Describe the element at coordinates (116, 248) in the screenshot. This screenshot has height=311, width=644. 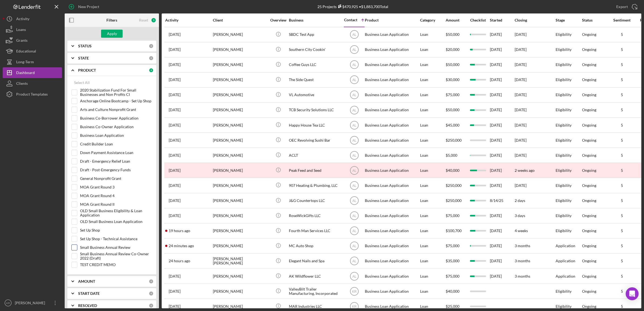
I see `label: Small Business Annual Review` at that location.